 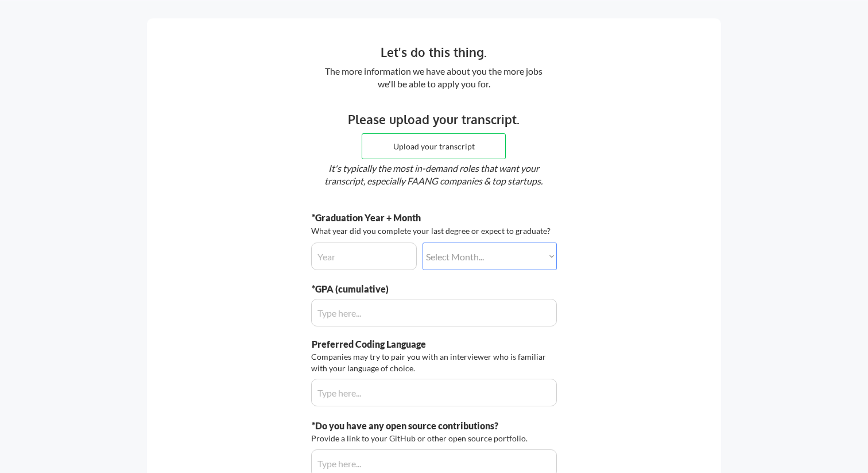 What do you see at coordinates (433, 426) in the screenshot?
I see `div: *Do you have any open source contributions?` at bounding box center [433, 426].